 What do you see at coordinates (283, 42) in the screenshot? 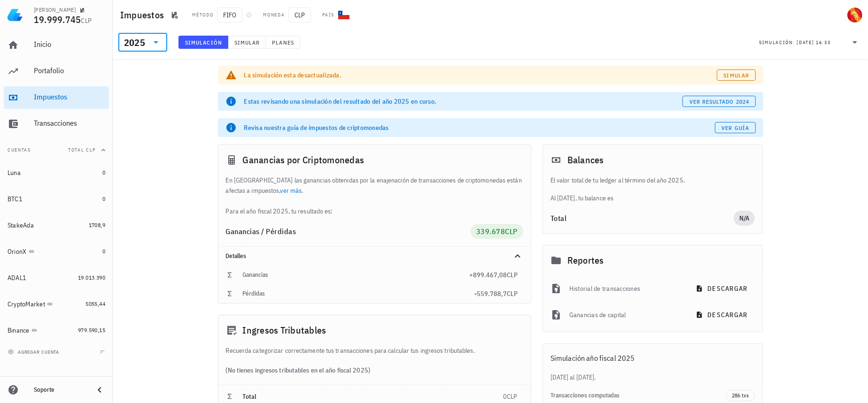
I see `button: Planes` at bounding box center [283, 42].